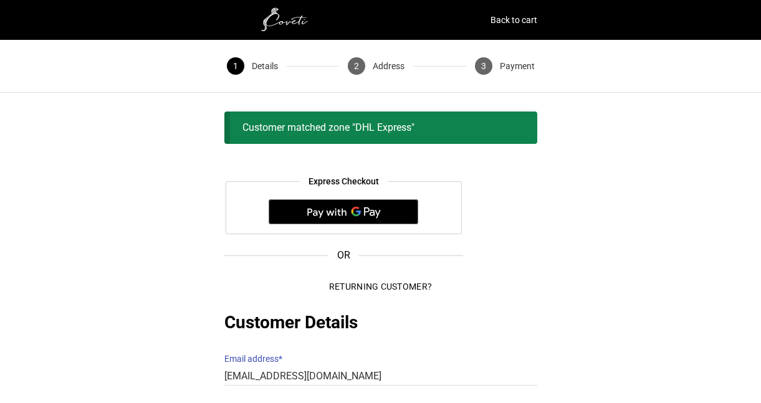 The image size is (761, 403). Describe the element at coordinates (505, 66) in the screenshot. I see `button: 3 Payment` at that location.